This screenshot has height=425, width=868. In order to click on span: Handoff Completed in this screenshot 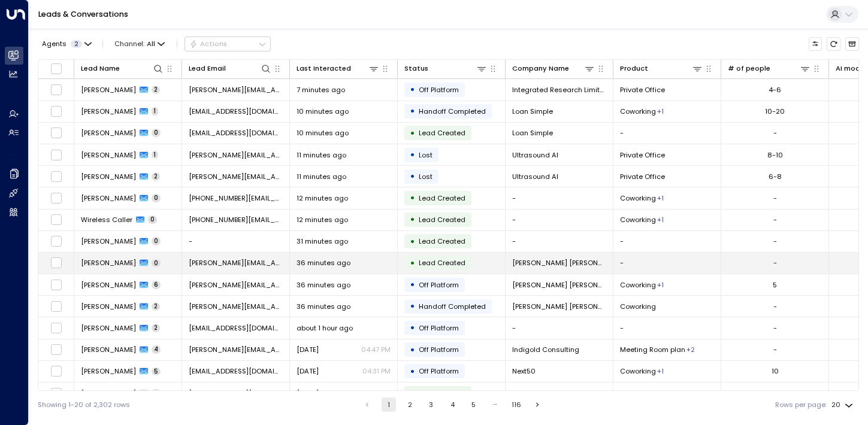, I will do `click(453, 307)`.